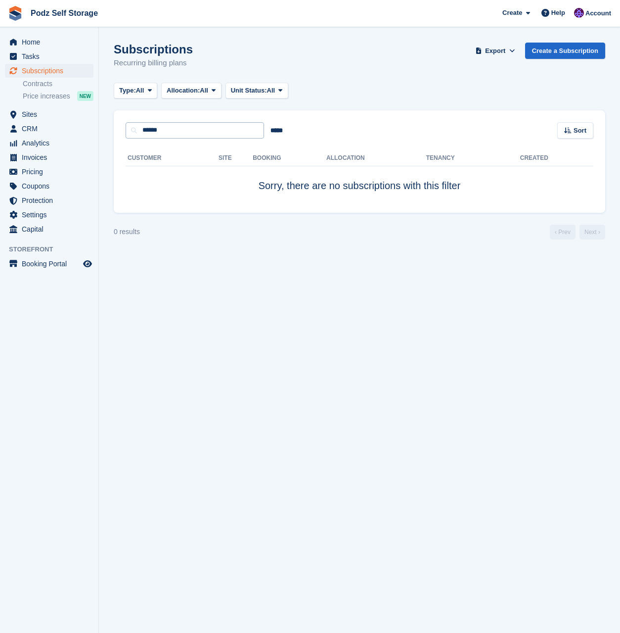 The height and width of the screenshot is (633, 620). Describe the element at coordinates (58, 96) in the screenshot. I see `a: Price increases NEW` at that location.